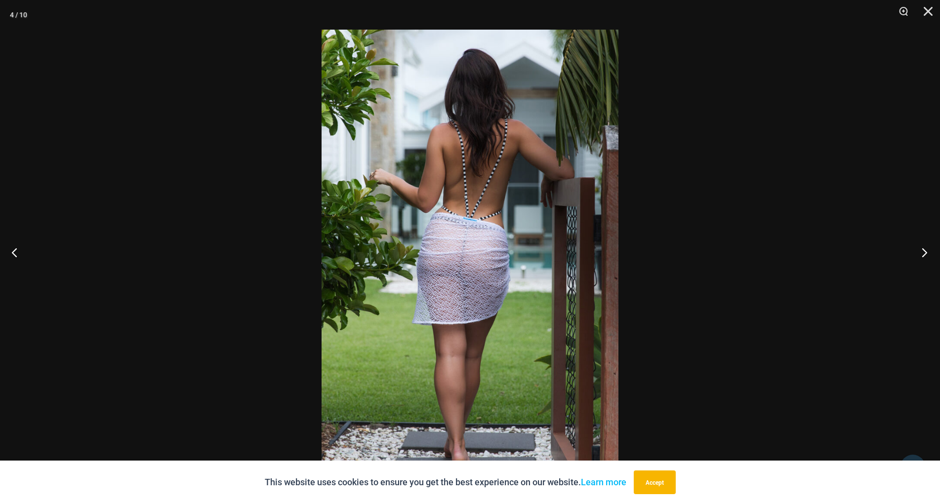 The width and height of the screenshot is (940, 504). Describe the element at coordinates (445, 482) in the screenshot. I see `p: This website uses cookies to ensure you get the best experience on our website.` at that location.